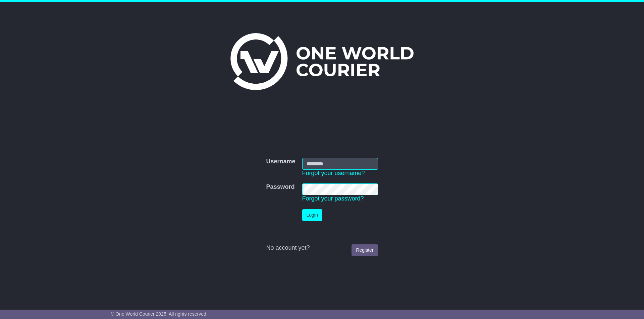  Describe the element at coordinates (333, 199) in the screenshot. I see `a: Forgot your password?` at that location.